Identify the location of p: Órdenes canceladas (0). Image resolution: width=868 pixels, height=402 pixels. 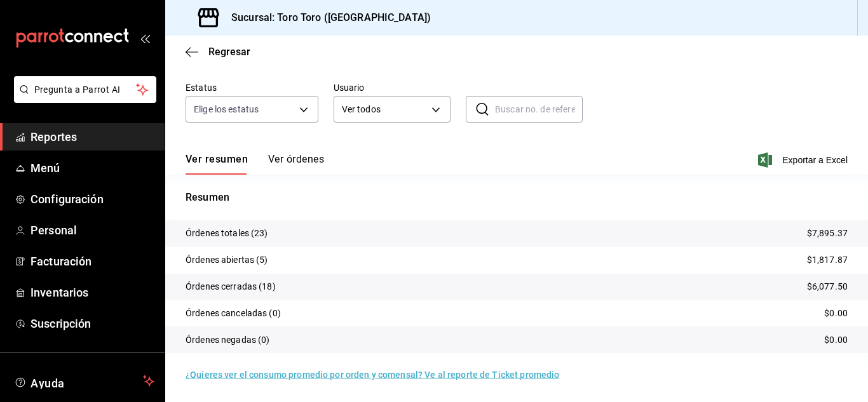
(233, 313).